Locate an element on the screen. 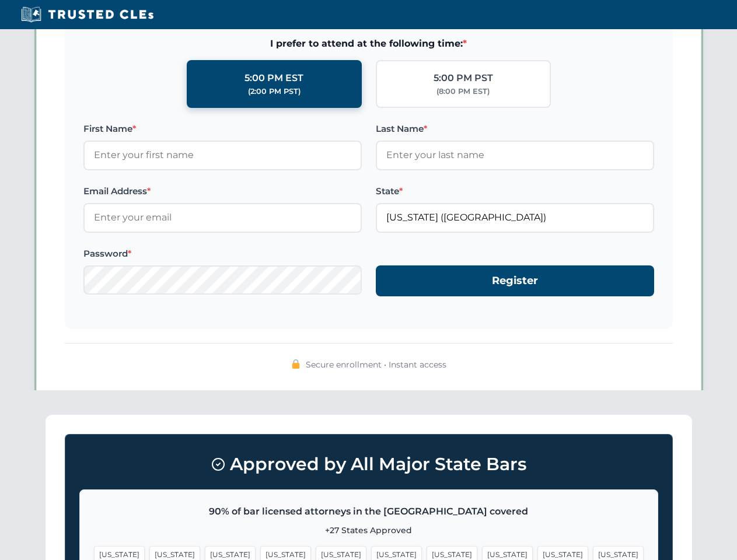 The height and width of the screenshot is (560, 737). label: Last Name is located at coordinates (514, 129).